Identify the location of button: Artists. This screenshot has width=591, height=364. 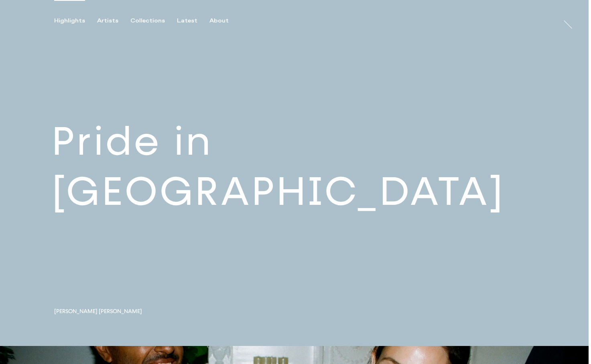
(113, 21).